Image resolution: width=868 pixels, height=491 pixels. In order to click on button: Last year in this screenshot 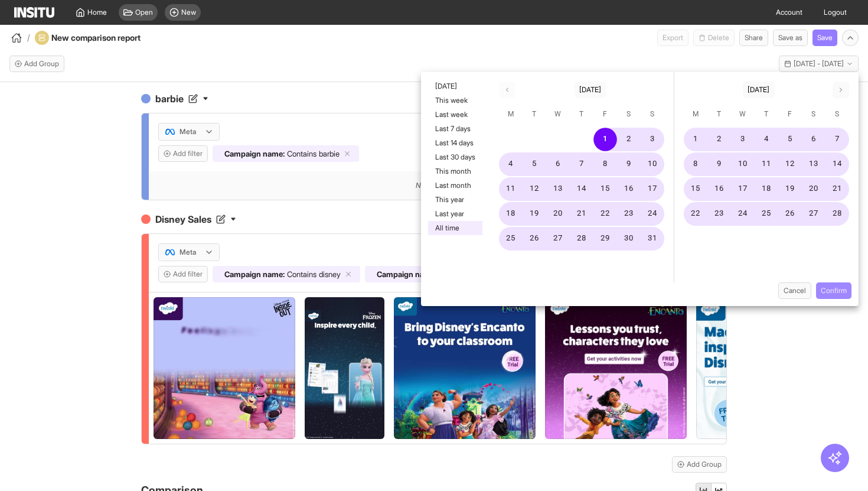, I will do `click(455, 214)`.